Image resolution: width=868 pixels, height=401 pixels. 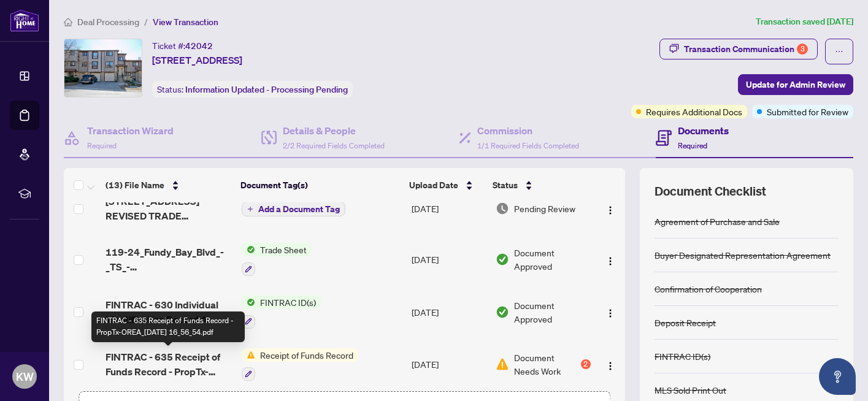 I want to click on span: Requires Additional Docs, so click(x=694, y=112).